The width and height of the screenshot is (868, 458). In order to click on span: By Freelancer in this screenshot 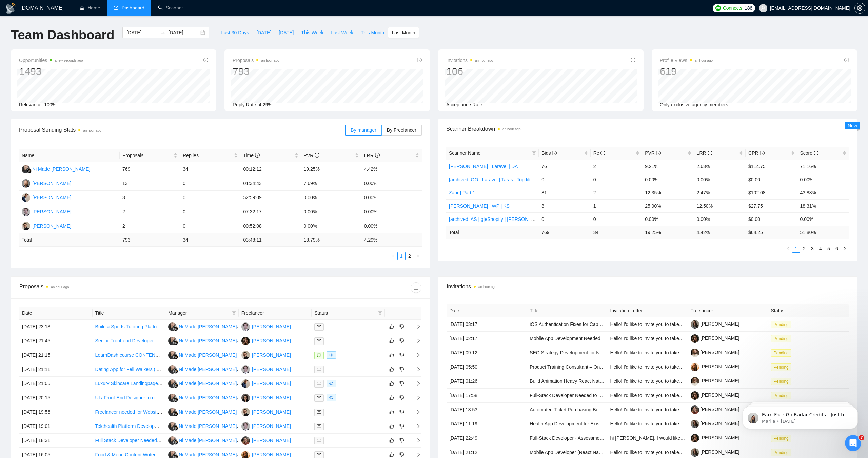, I will do `click(401, 131)`.